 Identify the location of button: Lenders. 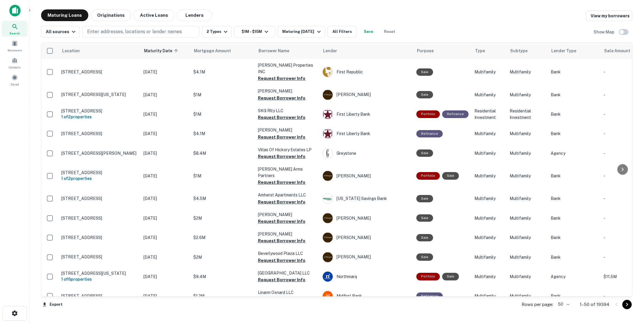
(194, 15).